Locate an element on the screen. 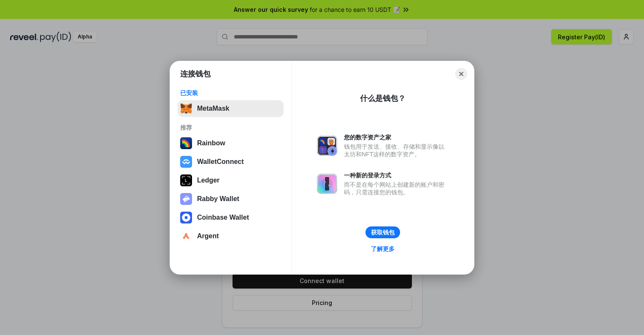 The image size is (644, 335). div: 推荐 is located at coordinates (231, 127).